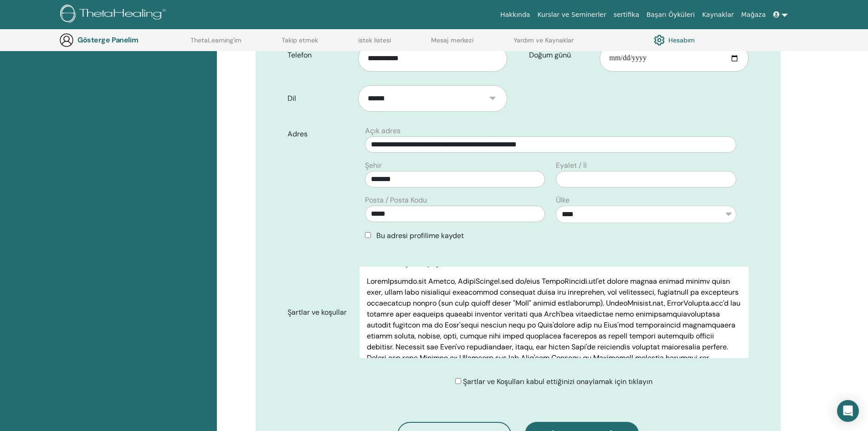 The height and width of the screenshot is (431, 868). Describe the element at coordinates (563, 199) in the screenshot. I see `font: Ülke` at that location.